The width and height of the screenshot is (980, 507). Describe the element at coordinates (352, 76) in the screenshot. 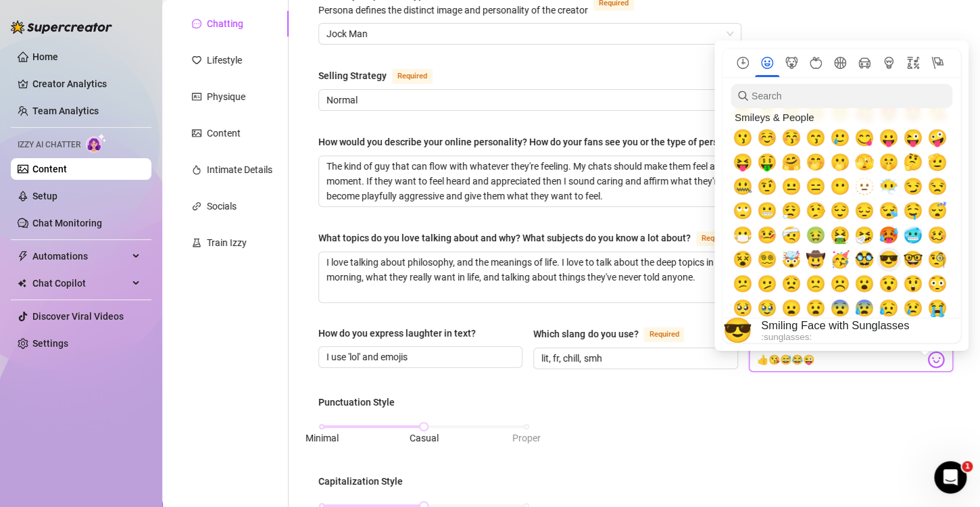

I see `div: Selling Strategy` at that location.